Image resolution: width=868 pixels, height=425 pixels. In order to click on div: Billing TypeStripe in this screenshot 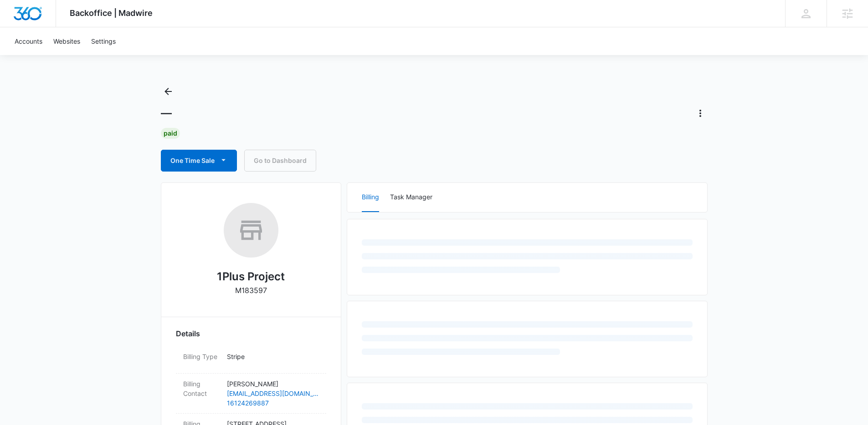, I will do `click(251, 361)`.